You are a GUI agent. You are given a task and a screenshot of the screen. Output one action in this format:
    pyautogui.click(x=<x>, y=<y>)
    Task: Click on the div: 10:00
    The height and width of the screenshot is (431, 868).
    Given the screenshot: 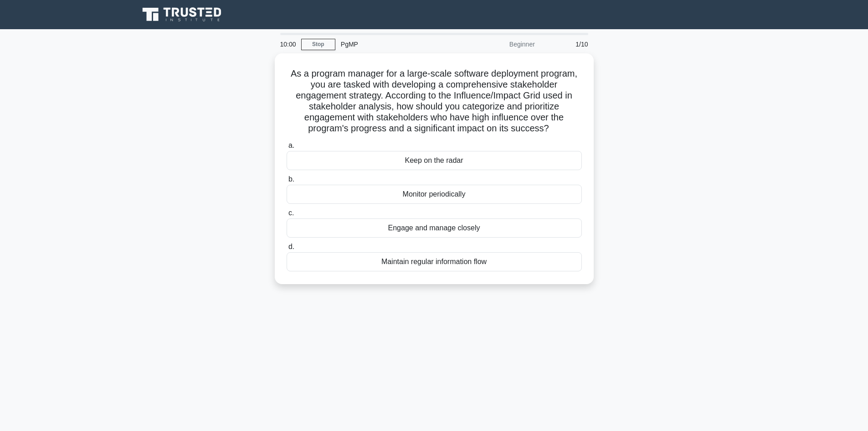 What is the action you would take?
    pyautogui.click(x=288, y=44)
    